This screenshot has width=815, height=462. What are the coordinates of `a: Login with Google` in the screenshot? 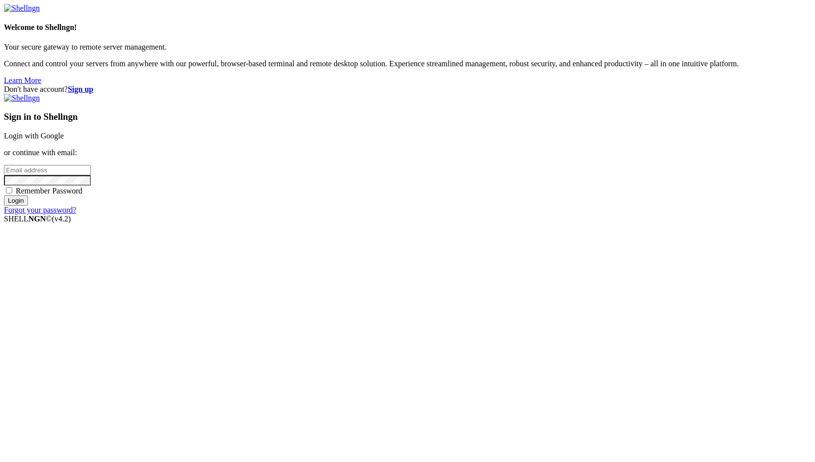 It's located at (34, 136).